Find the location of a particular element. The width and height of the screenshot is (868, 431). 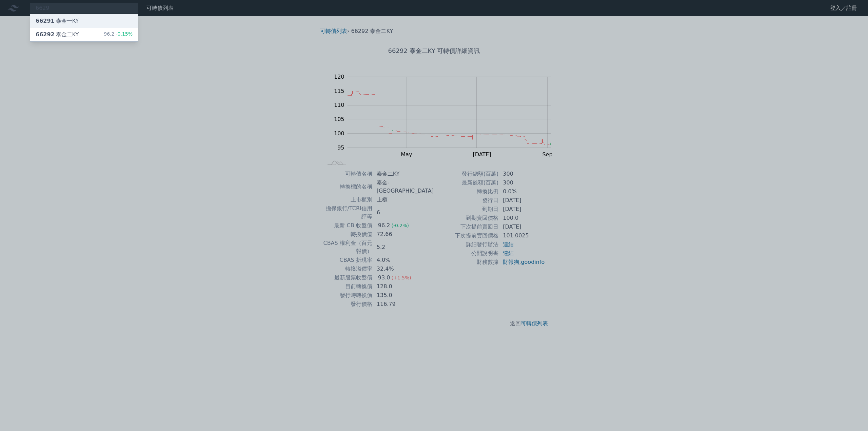

a: 66292泰金二KY 96.2-0.15% is located at coordinates (84, 35).